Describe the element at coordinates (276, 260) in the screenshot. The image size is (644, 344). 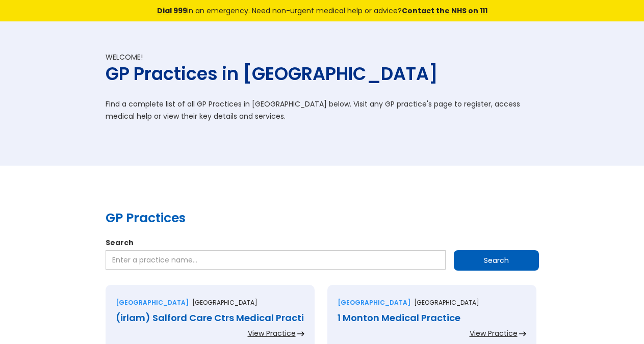
I see `input: Enter a practice name…` at that location.